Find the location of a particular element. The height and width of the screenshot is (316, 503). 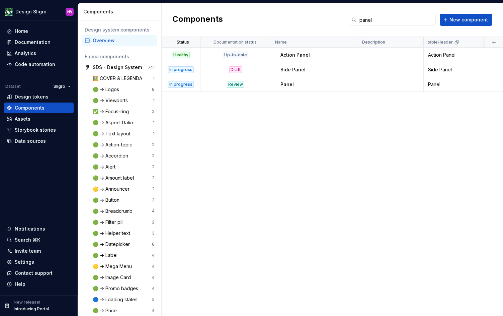

div: 🟢 -> Promo badges is located at coordinates (117, 288).